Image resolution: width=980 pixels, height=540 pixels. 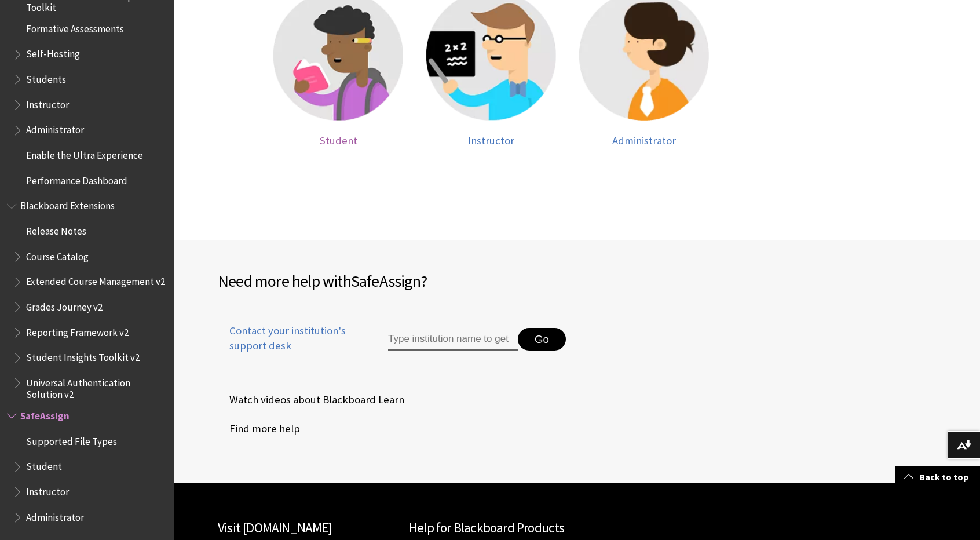 I want to click on span: Student Insights Toolkit v2, so click(x=83, y=356).